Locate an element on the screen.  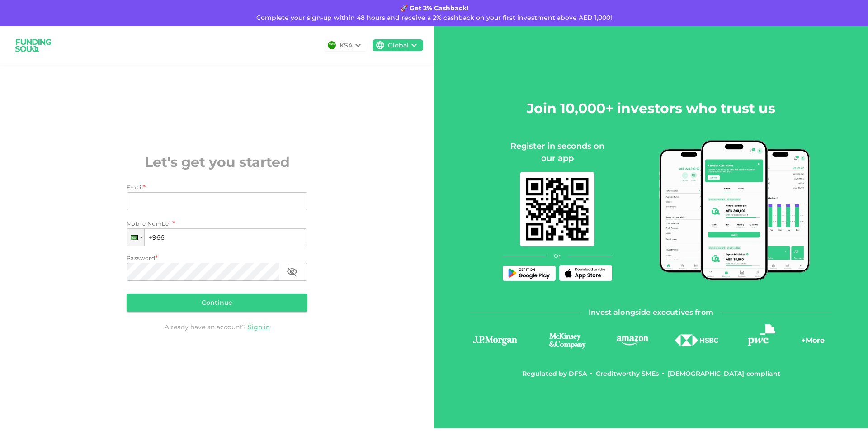
span: Email is located at coordinates (134, 187).